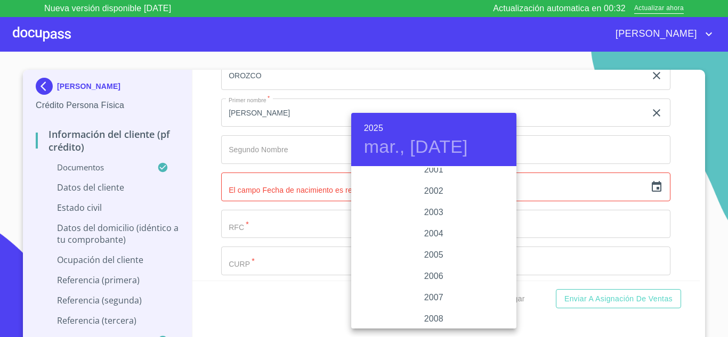  What do you see at coordinates (434, 319) in the screenshot?
I see `div: 2008` at bounding box center [434, 319].